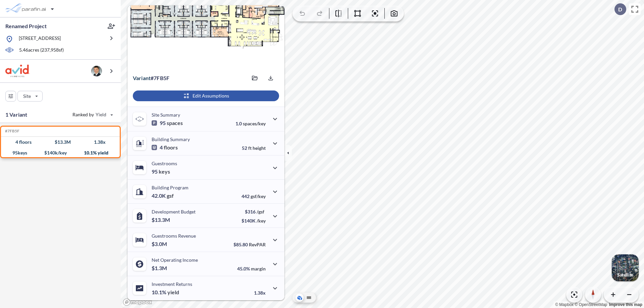 This screenshot has width=644, height=308. What do you see at coordinates (591, 305) in the screenshot?
I see `a: OpenStreetMap` at bounding box center [591, 305].